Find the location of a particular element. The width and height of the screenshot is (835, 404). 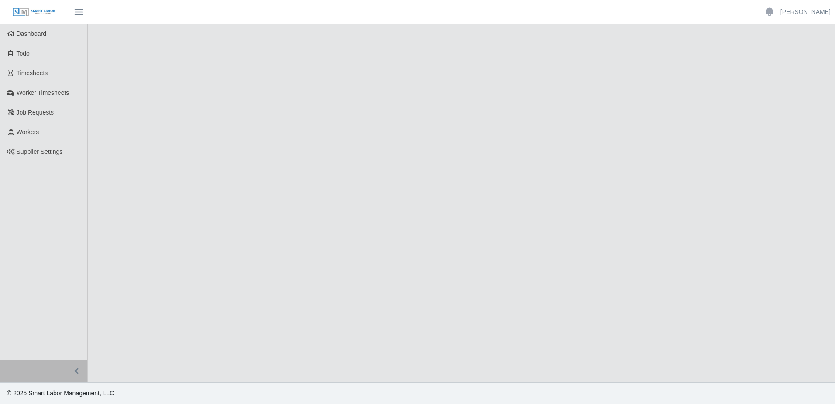

span: Timesheets is located at coordinates (32, 73).